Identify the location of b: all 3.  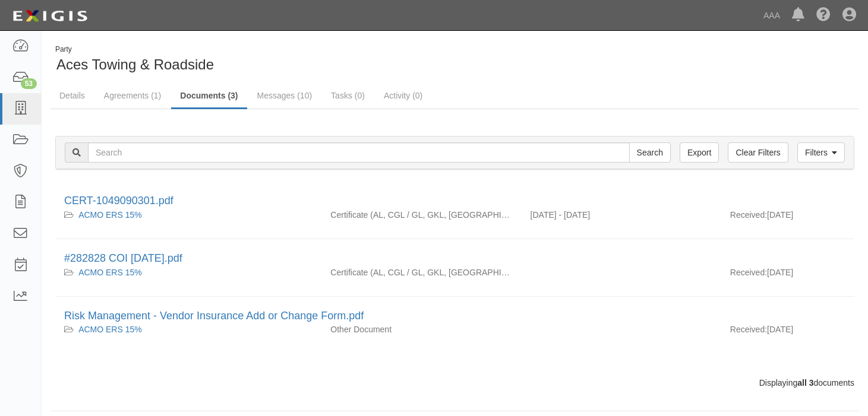
(806, 383).